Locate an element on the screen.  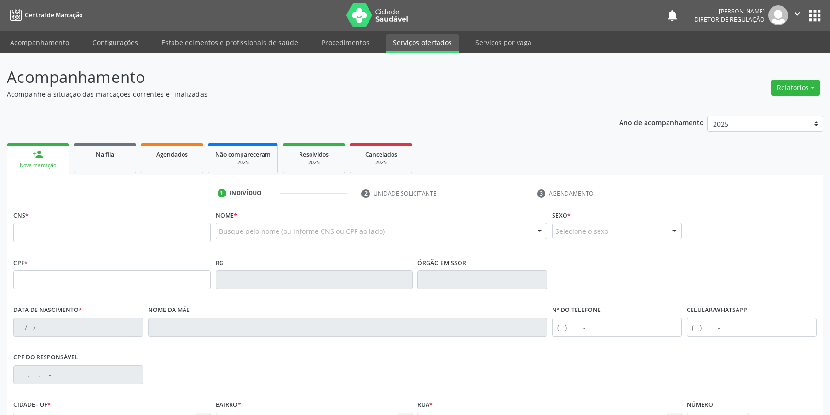
label: CNS is located at coordinates (21, 215).